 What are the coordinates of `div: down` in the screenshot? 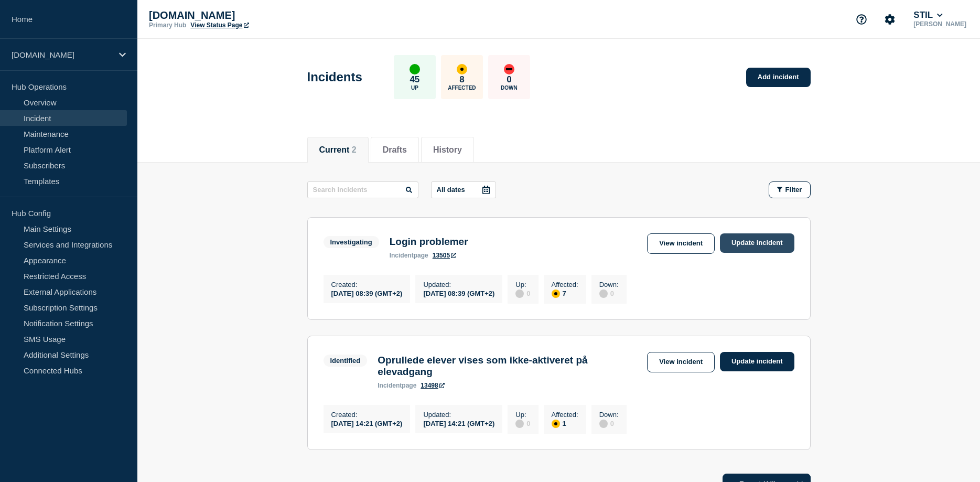 It's located at (509, 69).